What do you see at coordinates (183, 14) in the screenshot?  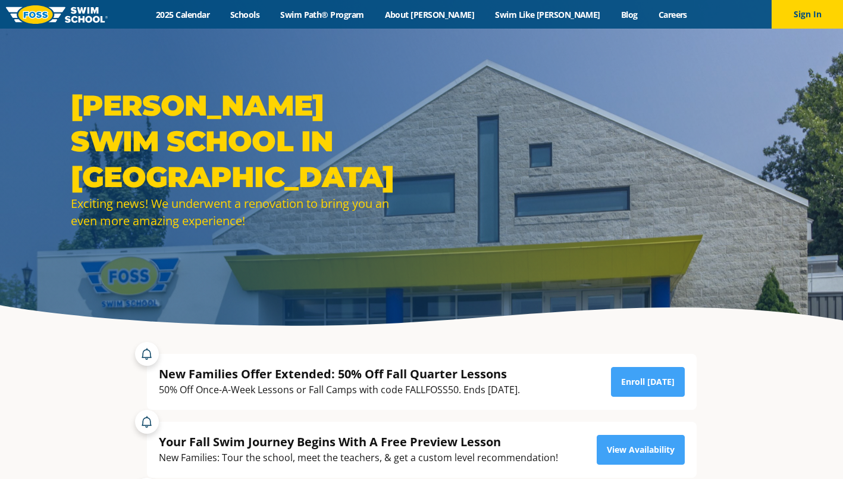 I see `a: 2025 Calendar` at bounding box center [183, 14].